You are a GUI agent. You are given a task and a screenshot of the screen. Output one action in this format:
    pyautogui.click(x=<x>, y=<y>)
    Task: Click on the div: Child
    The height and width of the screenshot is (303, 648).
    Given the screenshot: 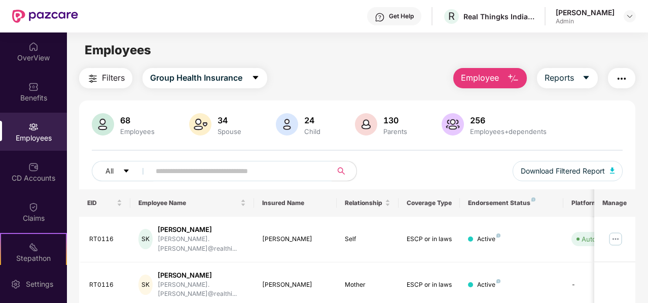 What is the action you would take?
    pyautogui.click(x=312, y=131)
    